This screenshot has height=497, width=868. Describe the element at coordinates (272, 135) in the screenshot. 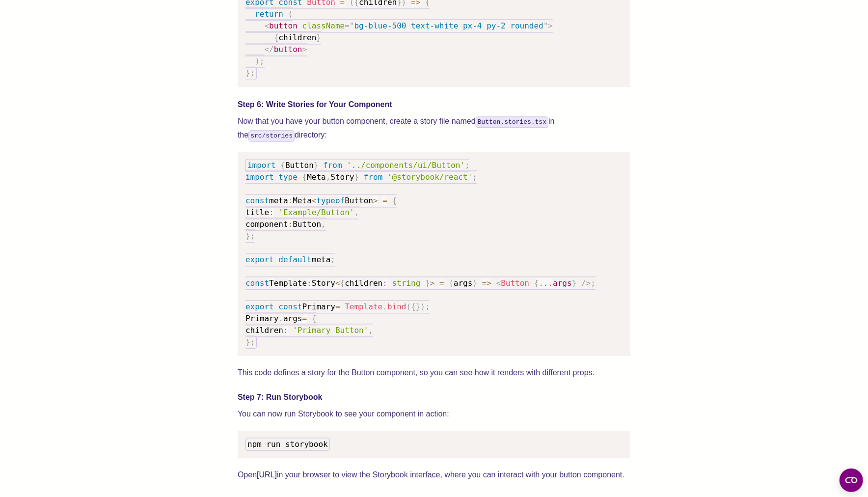

I see `code: src/stories` at that location.